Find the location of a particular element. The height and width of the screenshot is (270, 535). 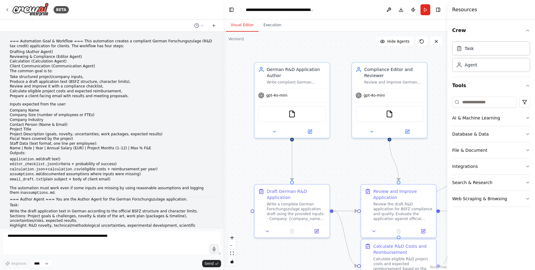

div: Task is located at coordinates (469, 48).